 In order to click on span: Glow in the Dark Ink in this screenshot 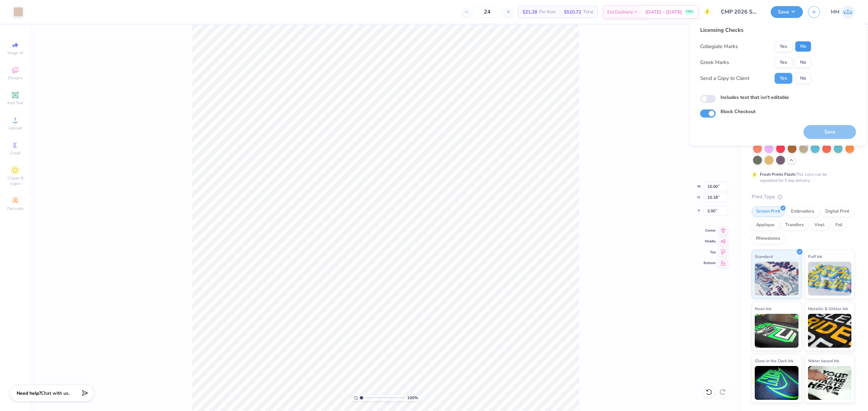, I will do `click(774, 360)`.